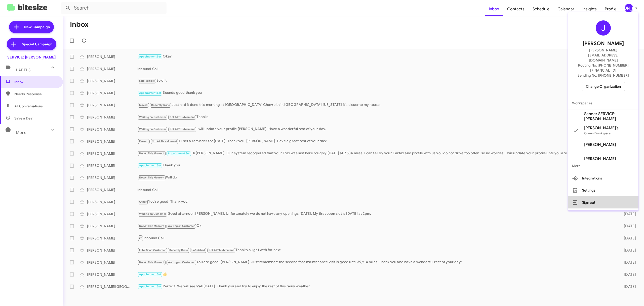 This screenshot has width=644, height=306. What do you see at coordinates (603, 202) in the screenshot?
I see `button: Sign out` at bounding box center [603, 202].